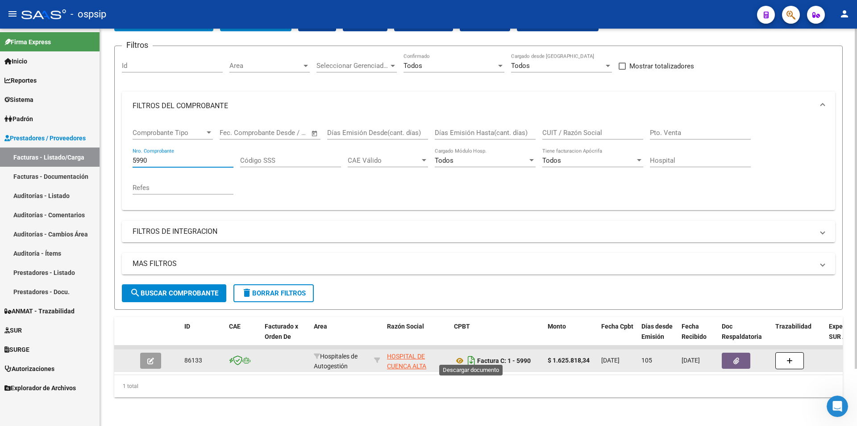  What do you see at coordinates (315, 133) in the screenshot?
I see `button: Open calendar` at bounding box center [315, 133].